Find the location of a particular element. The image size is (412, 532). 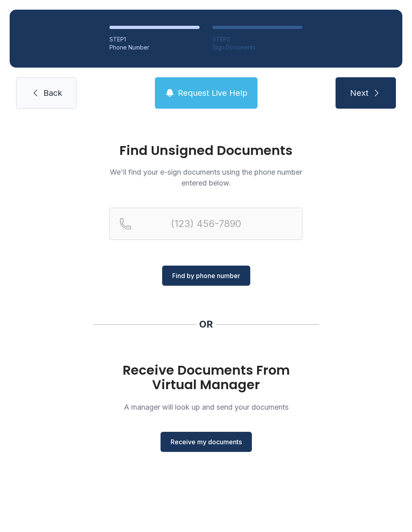

input: Reservation phone number is located at coordinates (206, 224).